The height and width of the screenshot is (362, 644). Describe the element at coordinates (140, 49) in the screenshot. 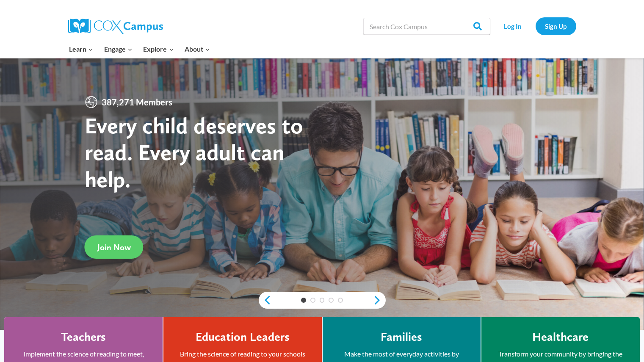

I see `nav: Primary Navigation` at that location.